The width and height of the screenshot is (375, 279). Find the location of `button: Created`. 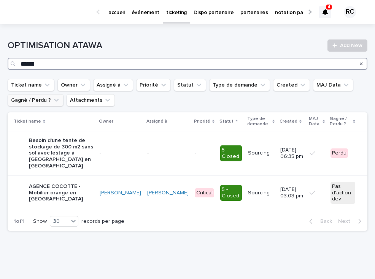

button: Created is located at coordinates (291, 85).